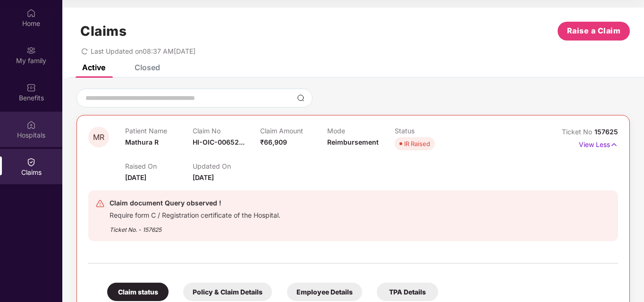 The width and height of the screenshot is (644, 302). I want to click on p: Claim No, so click(226, 131).